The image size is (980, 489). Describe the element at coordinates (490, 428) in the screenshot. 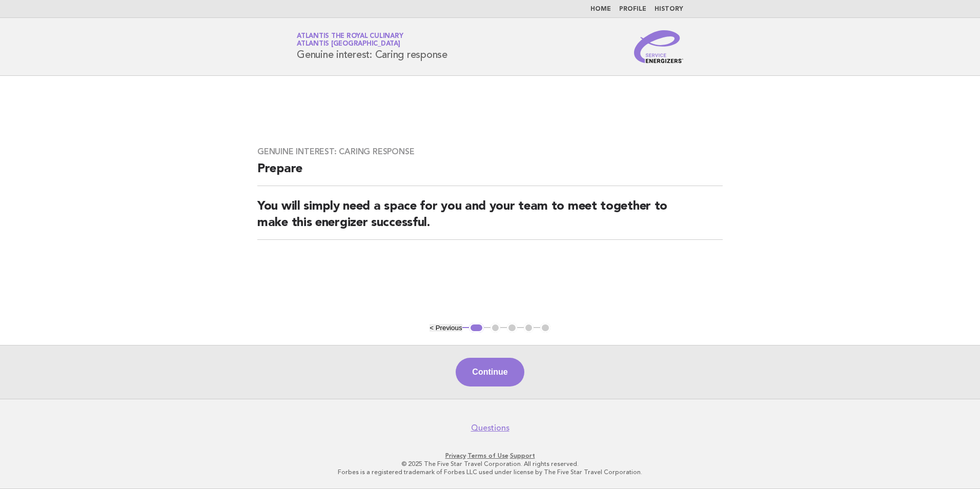

I see `a: Questions` at that location.